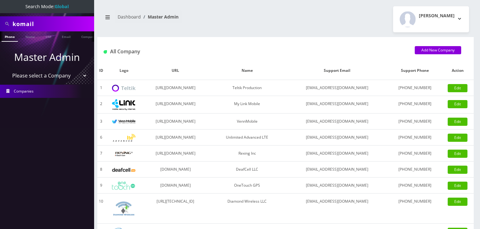 This screenshot has width=480, height=229. Describe the element at coordinates (10, 36) in the screenshot. I see `a: Phone` at that location.